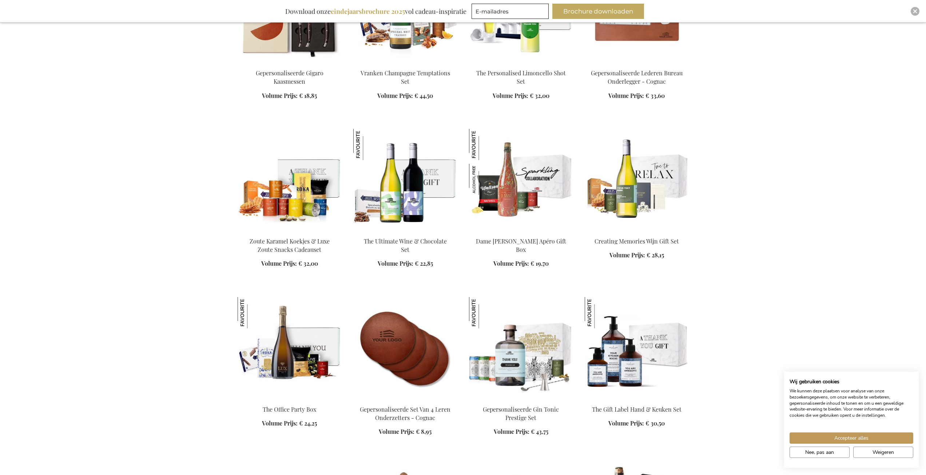 The image size is (926, 475). What do you see at coordinates (405, 96) in the screenshot?
I see `a: Volume Prijs: € 44,50` at bounding box center [405, 96].